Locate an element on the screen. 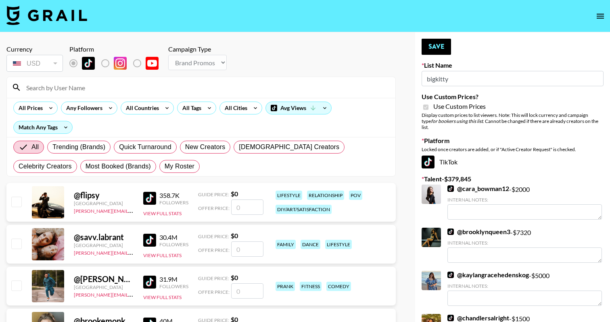 This screenshot has height=322, width=610. span: Celebrity Creators is located at coordinates (45, 167).